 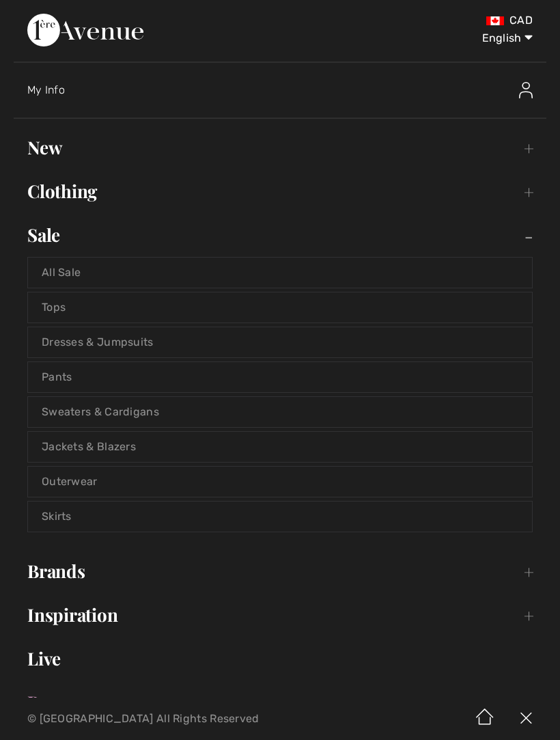 I want to click on a: Brands, so click(x=280, y=571).